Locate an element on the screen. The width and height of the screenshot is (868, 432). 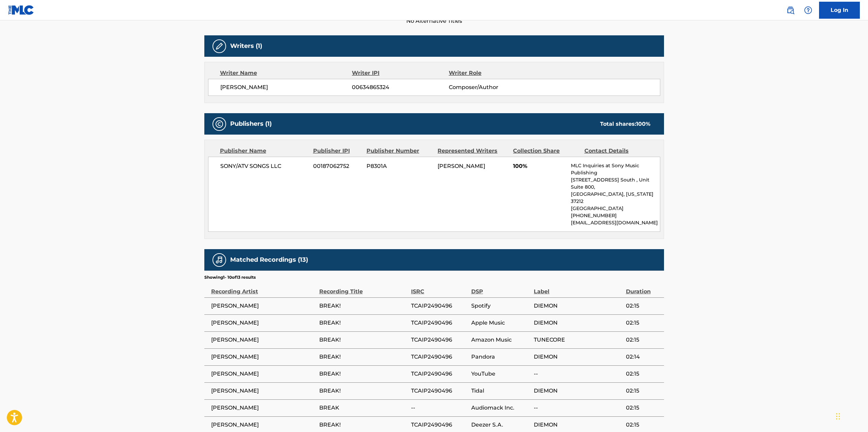
span: 00187062752 is located at coordinates (337, 167).